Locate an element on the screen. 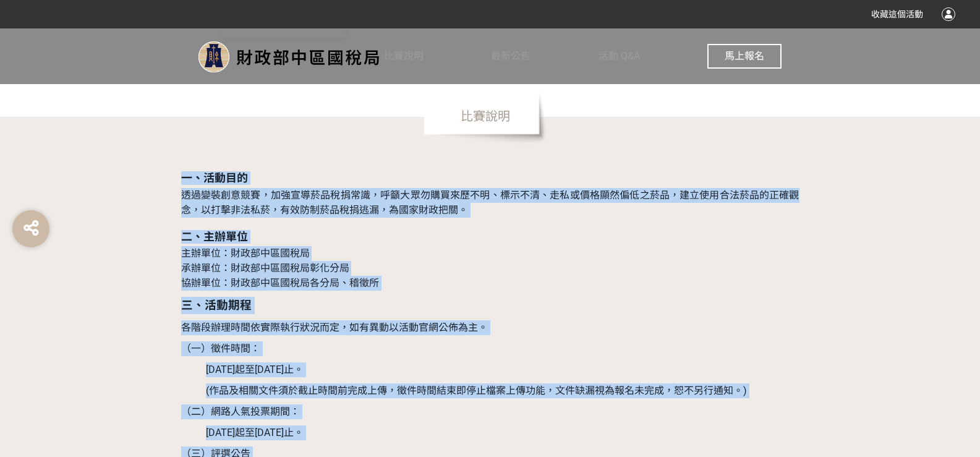 The image size is (980, 457). a: 最新公告 is located at coordinates (511, 57).